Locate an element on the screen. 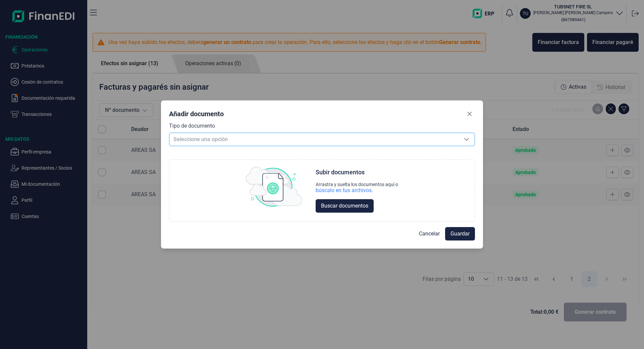 This screenshot has width=644, height=349. span: Cancelar is located at coordinates (430, 234).